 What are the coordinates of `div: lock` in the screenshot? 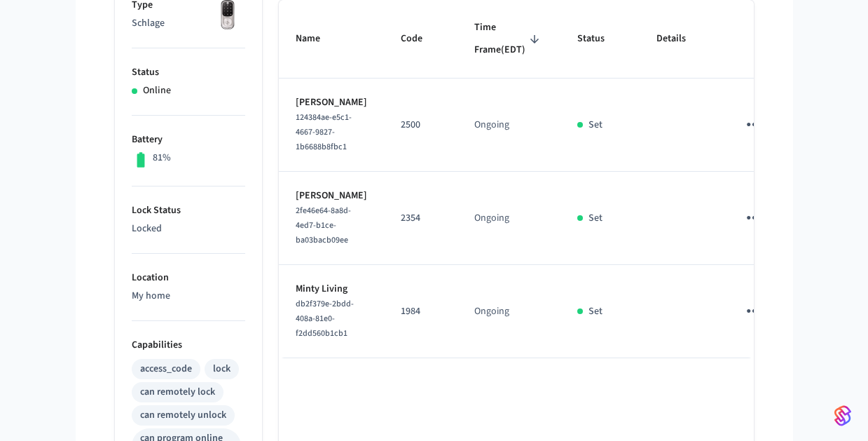 It's located at (222, 369).